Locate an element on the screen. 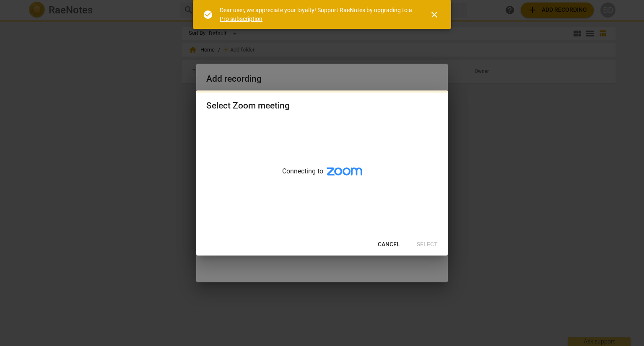 The image size is (644, 346). span: close is located at coordinates (434, 15).